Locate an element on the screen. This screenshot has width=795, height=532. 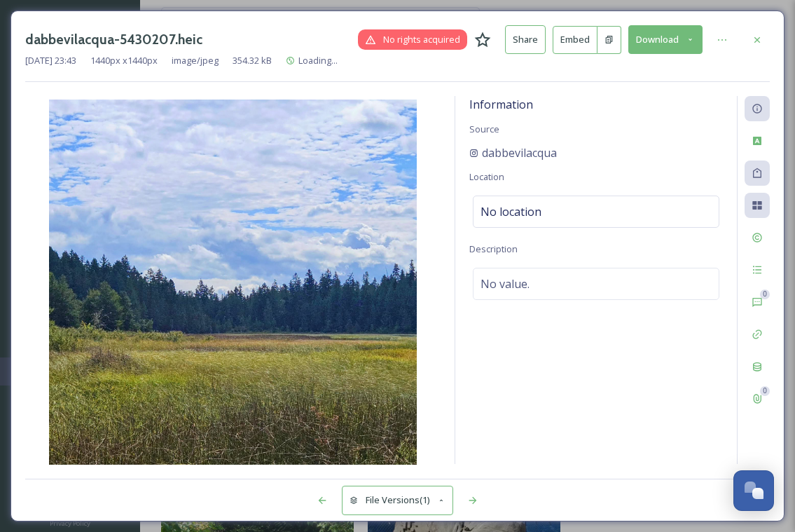
span: 354.32 kB is located at coordinates (252, 60).